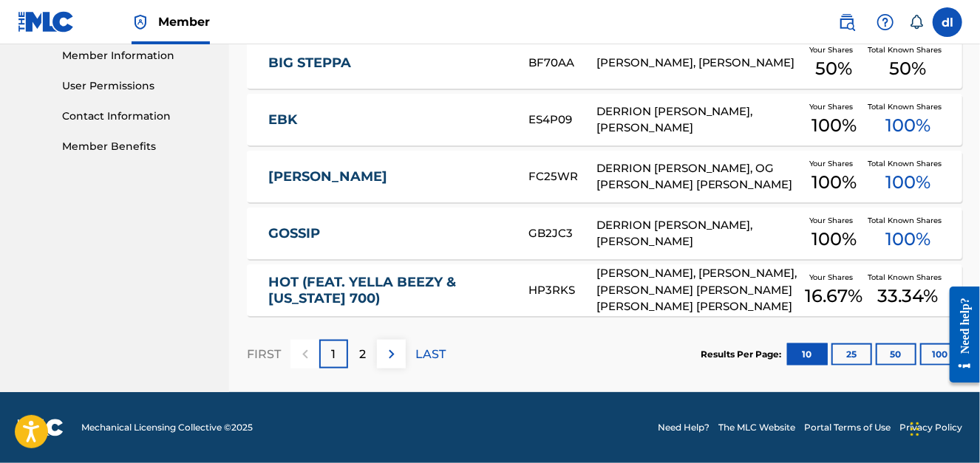  What do you see at coordinates (46, 21) in the screenshot?
I see `img: MLC Logo` at bounding box center [46, 21].